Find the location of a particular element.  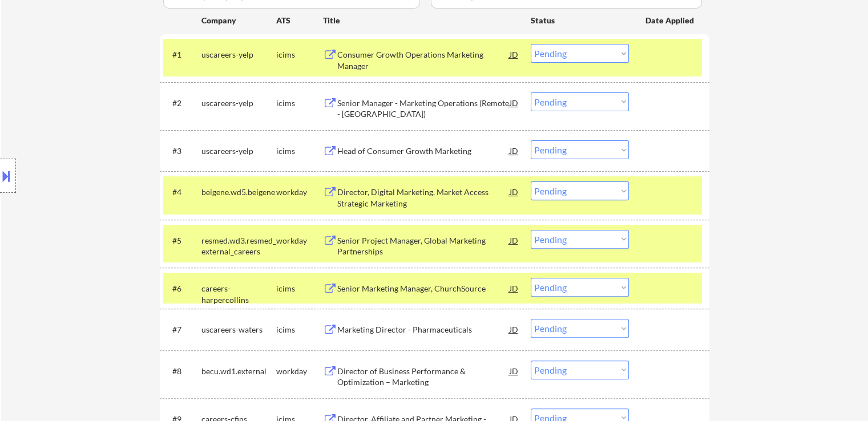

div: becu.wd1.external is located at coordinates (239, 371).